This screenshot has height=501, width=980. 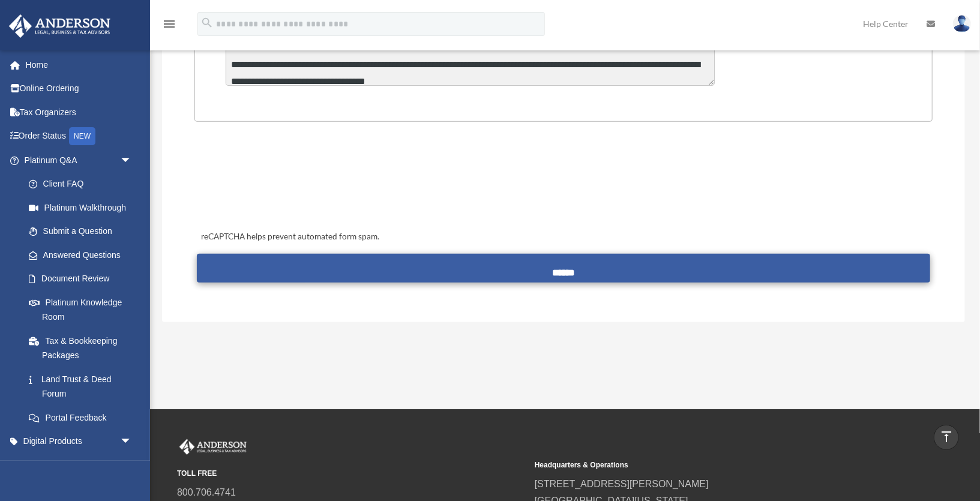 What do you see at coordinates (169, 26) in the screenshot?
I see `a: menu` at bounding box center [169, 26].